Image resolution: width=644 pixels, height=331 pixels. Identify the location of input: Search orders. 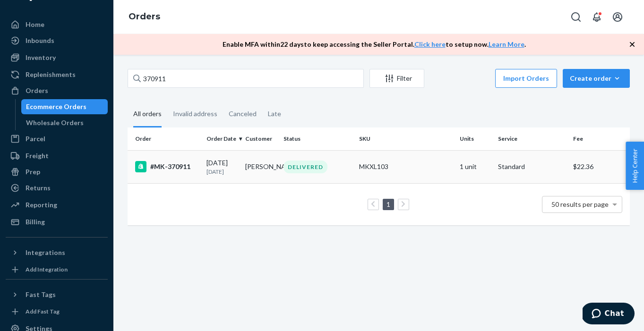
(246, 78).